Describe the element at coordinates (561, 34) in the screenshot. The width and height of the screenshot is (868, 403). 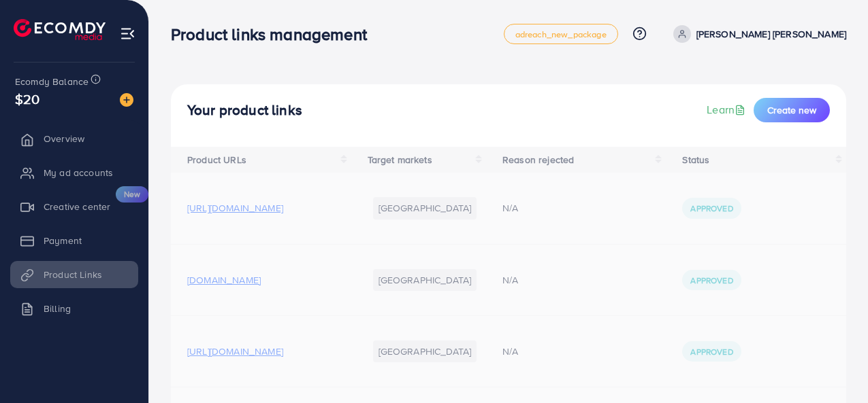
I see `span: adreach_new_package` at that location.